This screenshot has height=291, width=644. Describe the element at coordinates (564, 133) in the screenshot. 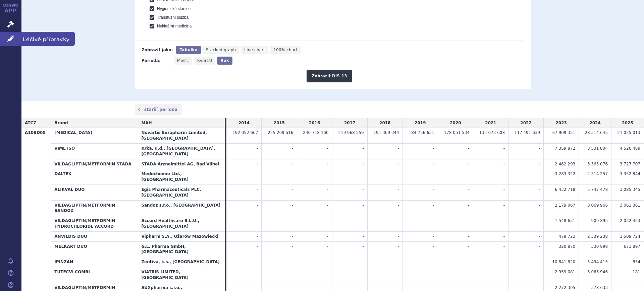

I see `span: 67 909 351` at that location.